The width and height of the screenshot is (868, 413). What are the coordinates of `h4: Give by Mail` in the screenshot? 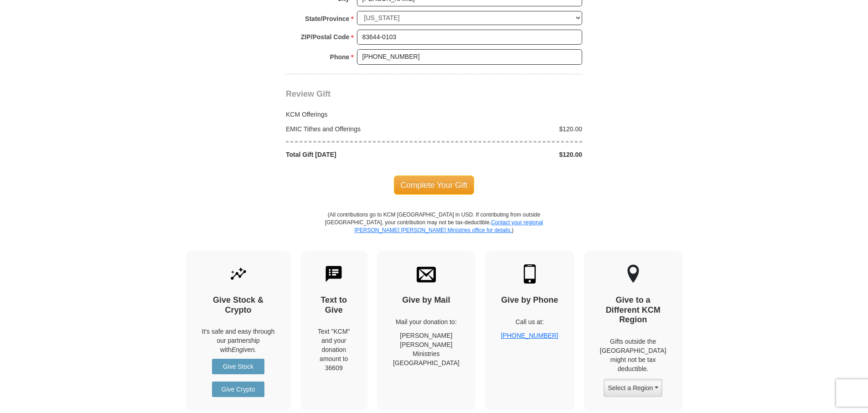 It's located at (426, 300).